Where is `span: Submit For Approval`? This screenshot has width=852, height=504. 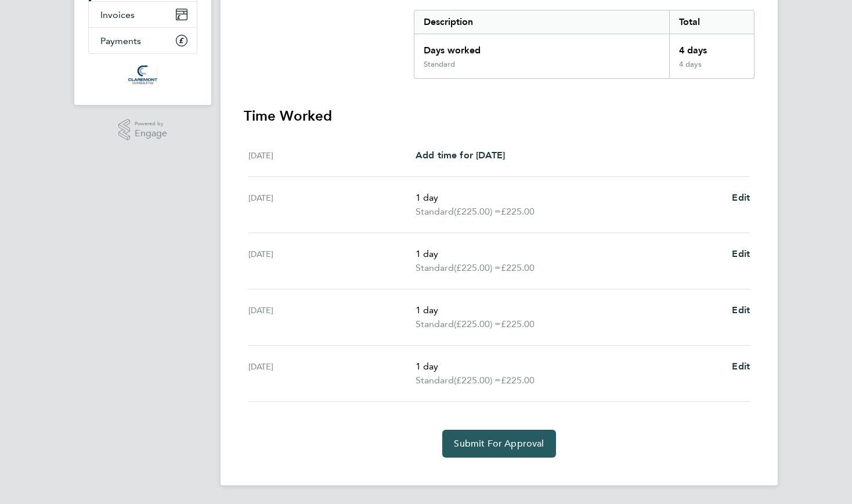 span: Submit For Approval is located at coordinates (499, 444).